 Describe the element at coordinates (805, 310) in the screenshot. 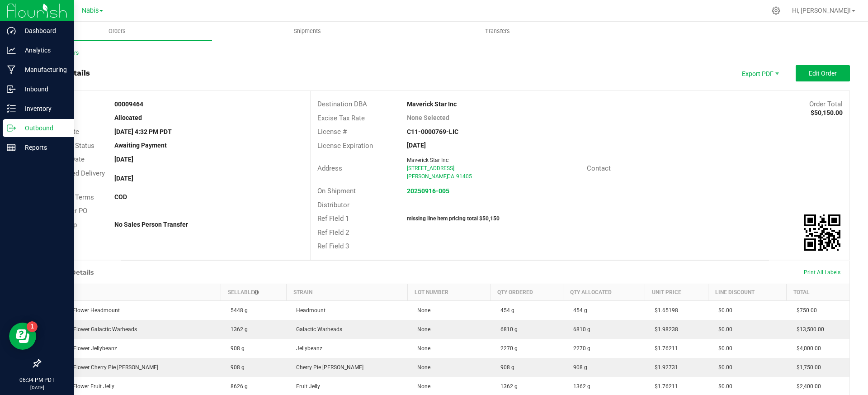

I see `span: $750.00` at that location.